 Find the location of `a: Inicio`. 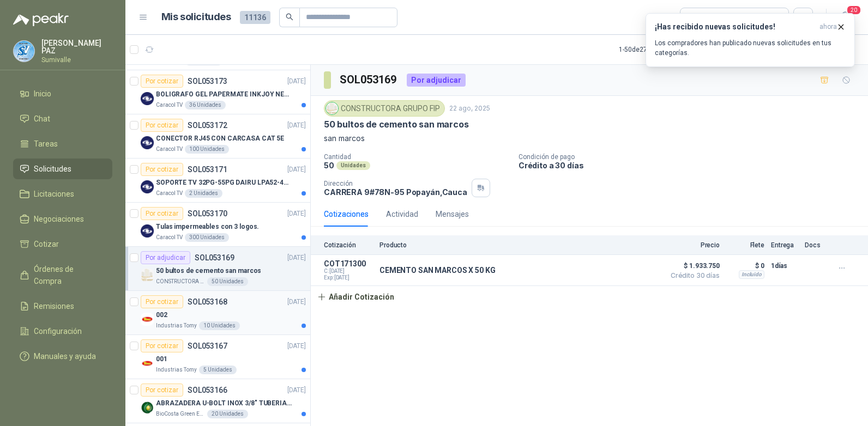

a: Inicio is located at coordinates (63, 94).